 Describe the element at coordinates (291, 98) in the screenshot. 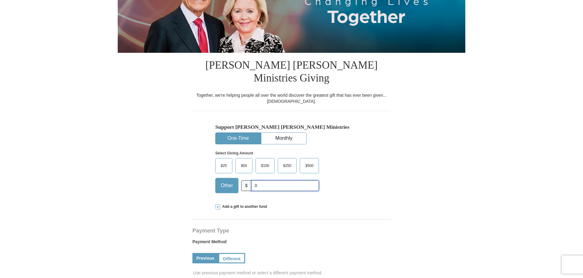

I see `div: Together, we're helping people all over the world discover the greatest gift that has ever been g...` at that location.